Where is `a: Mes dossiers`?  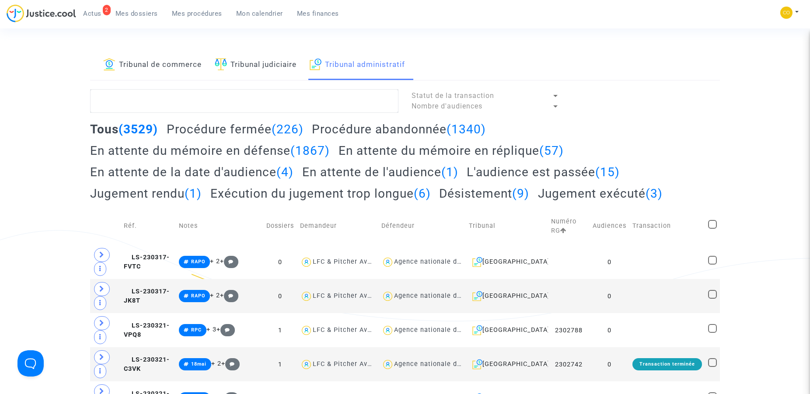
a: Mes dossiers is located at coordinates (136, 14).